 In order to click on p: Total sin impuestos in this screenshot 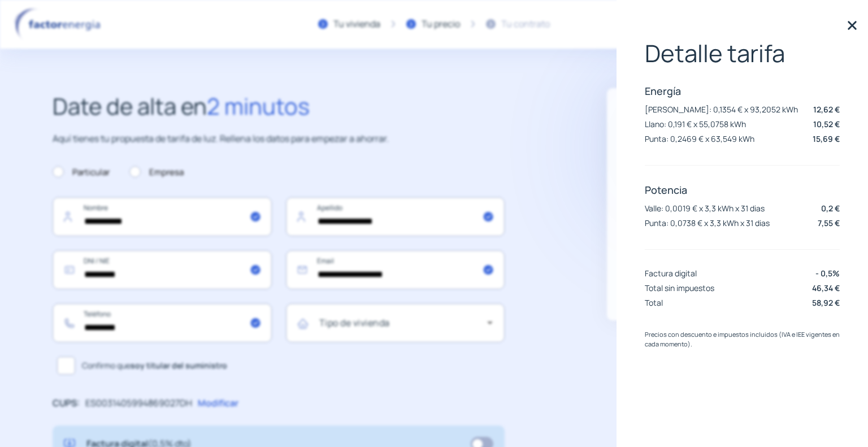, I will do `click(679, 288)`.